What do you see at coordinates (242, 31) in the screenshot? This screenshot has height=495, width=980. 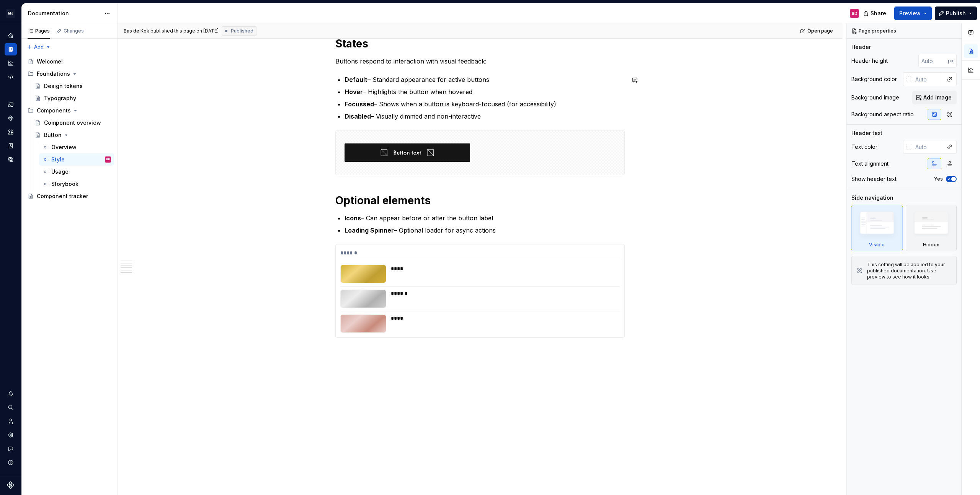 I see `span: Published` at bounding box center [242, 31].